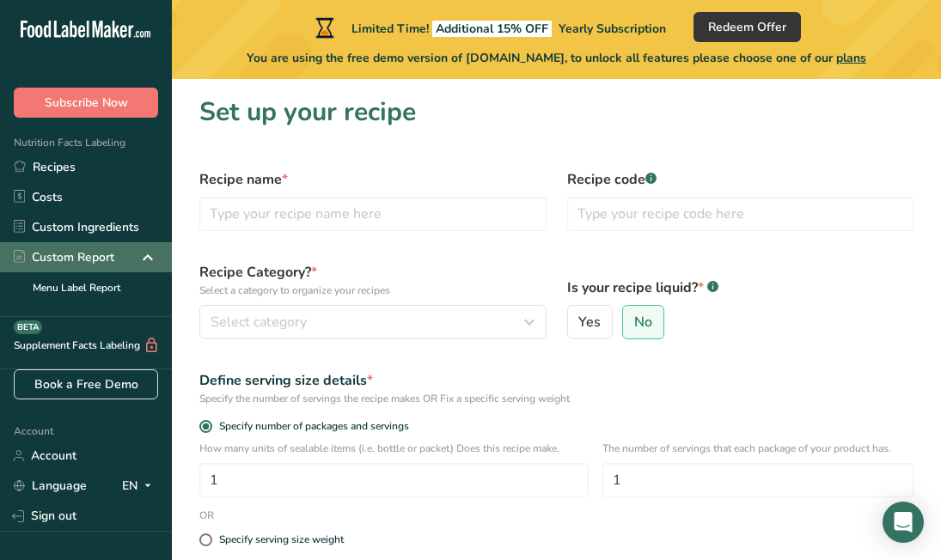  What do you see at coordinates (373, 322) in the screenshot?
I see `button: Select category` at bounding box center [373, 322].